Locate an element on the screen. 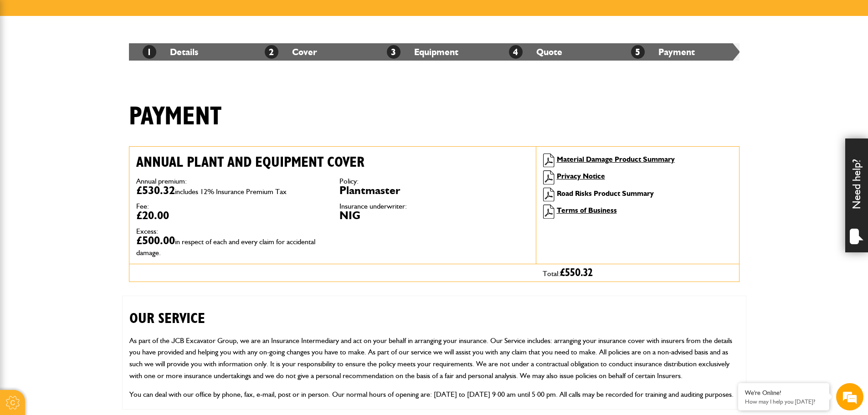  textarea: Type your message and hit 'Enter' is located at coordinates (89, 218).